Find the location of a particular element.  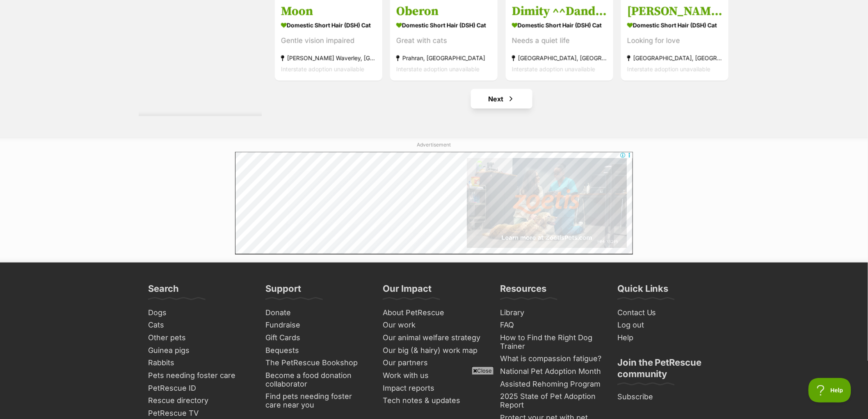

a: Become a food donation collaborator is located at coordinates (317, 380).